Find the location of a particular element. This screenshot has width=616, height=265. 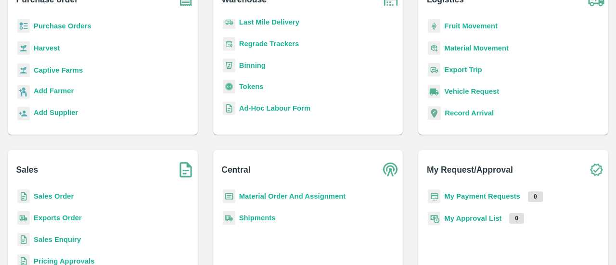

img: bin is located at coordinates (229, 65).